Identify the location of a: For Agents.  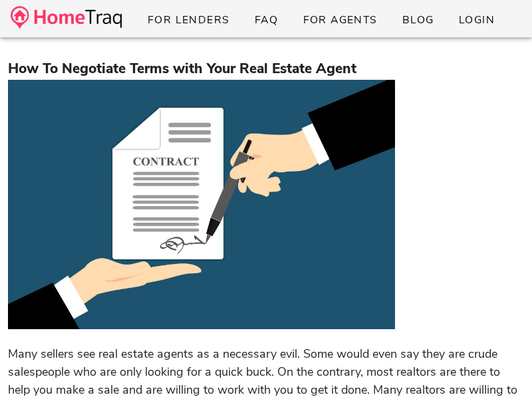
(339, 20).